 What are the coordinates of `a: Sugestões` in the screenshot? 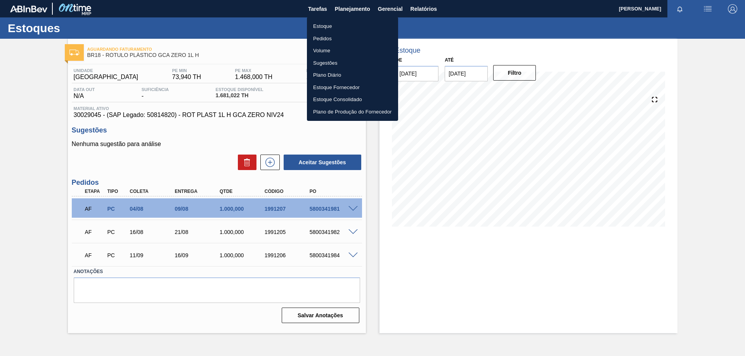 It's located at (352, 63).